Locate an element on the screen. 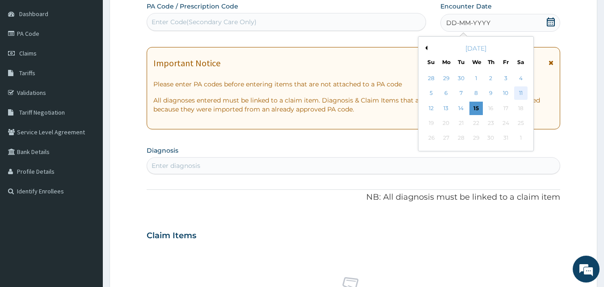 Image resolution: width=604 pixels, height=287 pixels. img: d_794563401_company_1708531726252_794563401 is located at coordinates (26, 56).